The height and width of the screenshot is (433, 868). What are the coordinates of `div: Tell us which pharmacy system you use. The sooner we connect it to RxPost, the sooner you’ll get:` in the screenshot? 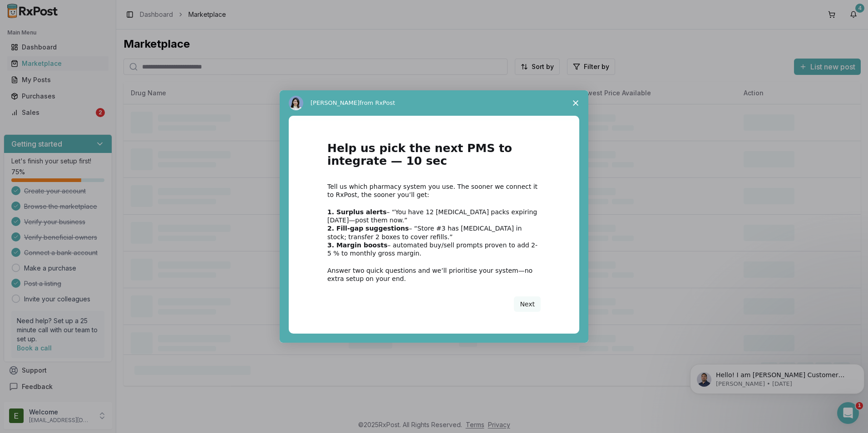 It's located at (434, 190).